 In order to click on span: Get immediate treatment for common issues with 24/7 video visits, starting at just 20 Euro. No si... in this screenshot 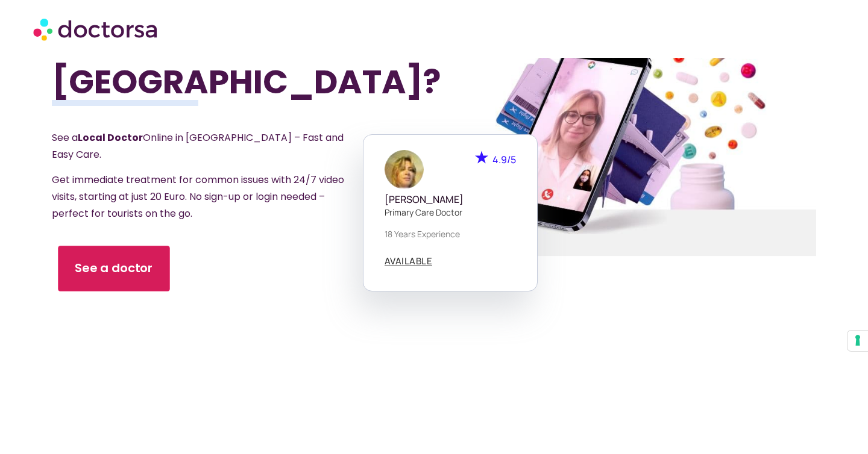, I will do `click(198, 196)`.